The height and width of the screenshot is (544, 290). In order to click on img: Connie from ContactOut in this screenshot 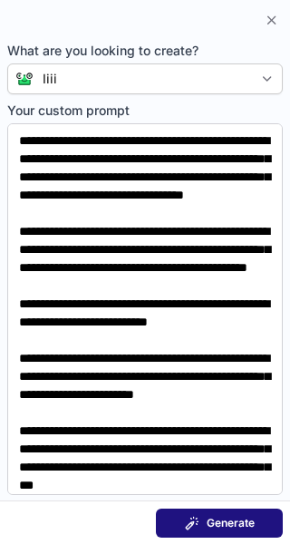, I will do `click(21, 79)`.